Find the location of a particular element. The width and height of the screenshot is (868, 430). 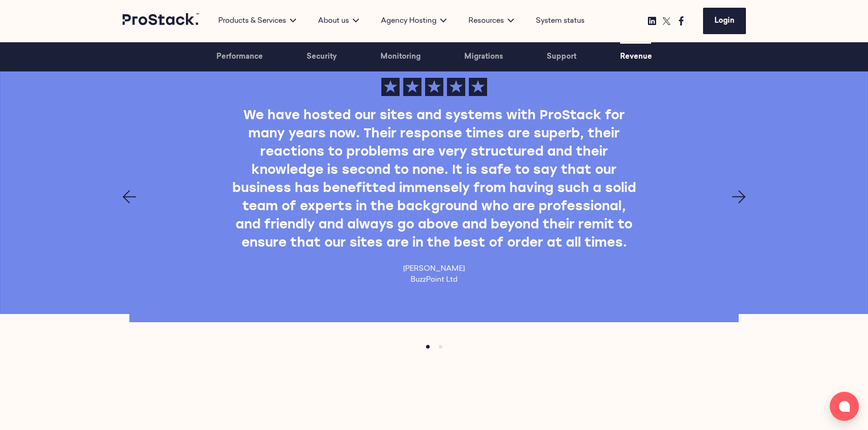

a: Monitoring is located at coordinates (401, 57).